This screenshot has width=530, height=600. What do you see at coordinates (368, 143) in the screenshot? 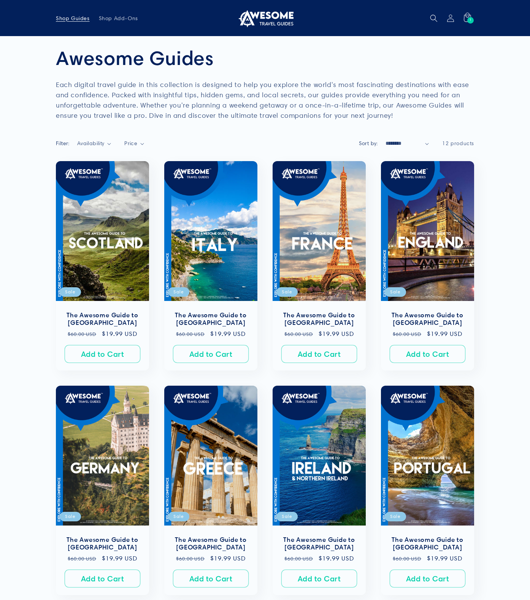
I see `label: Sort by:` at bounding box center [368, 143].